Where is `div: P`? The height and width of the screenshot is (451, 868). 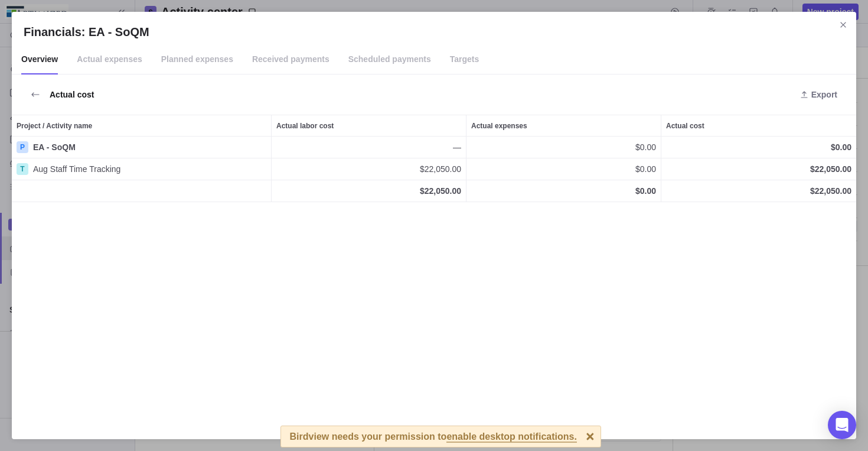 div: P is located at coordinates (22, 147).